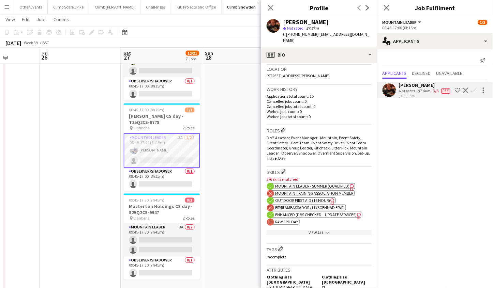 This screenshot has width=493, height=288. What do you see at coordinates (147, 110) in the screenshot?
I see `span: 08:45-17:00 (8h15m)` at bounding box center [147, 110].